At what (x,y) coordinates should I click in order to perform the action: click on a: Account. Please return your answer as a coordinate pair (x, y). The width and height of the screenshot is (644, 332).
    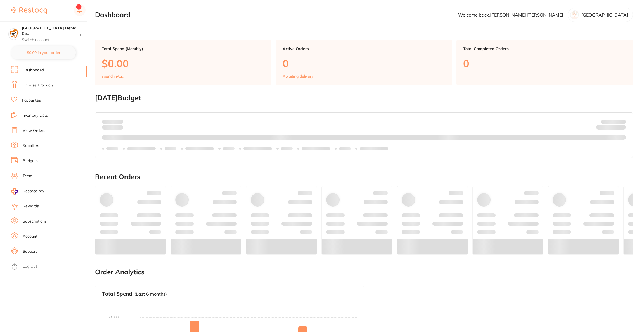
    Looking at the image, I should click on (30, 237).